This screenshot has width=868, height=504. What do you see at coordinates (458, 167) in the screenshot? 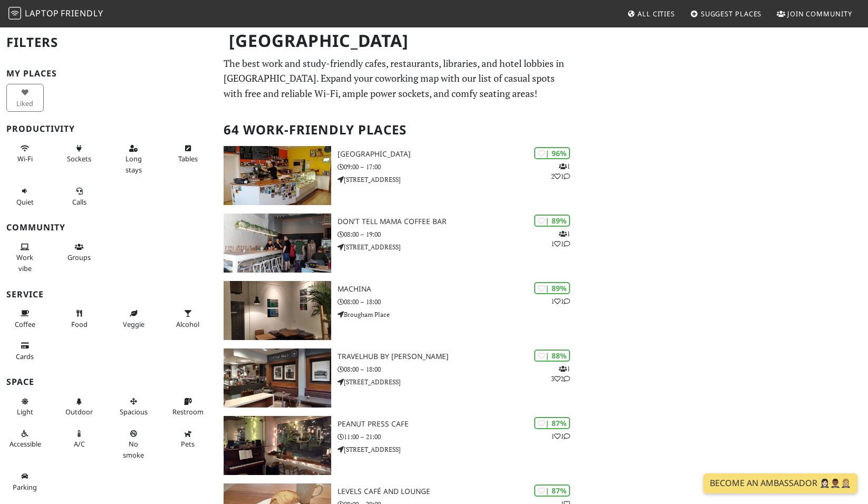
I see `p: 09:00 – 17:00` at bounding box center [458, 167].